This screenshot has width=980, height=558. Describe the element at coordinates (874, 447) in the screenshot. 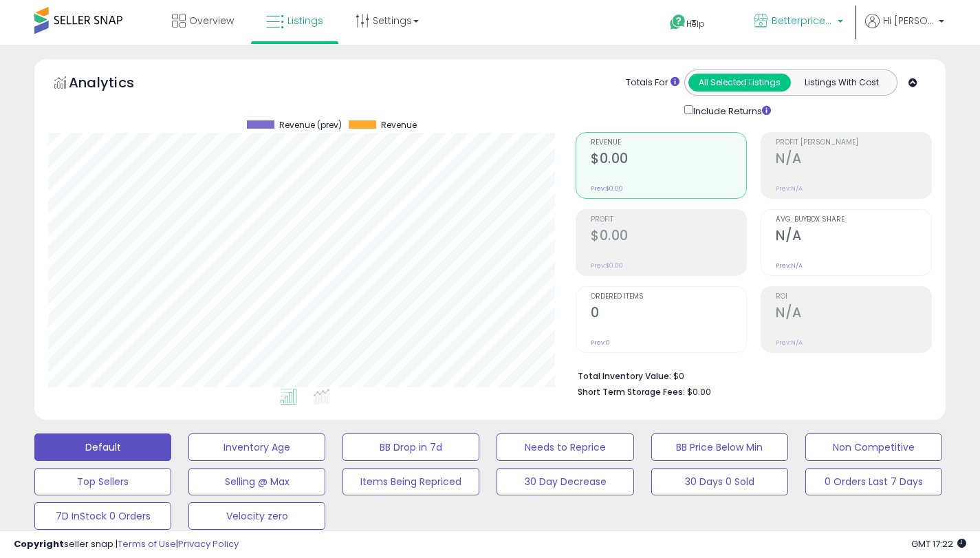

I see `button: Non Competitive` at that location.